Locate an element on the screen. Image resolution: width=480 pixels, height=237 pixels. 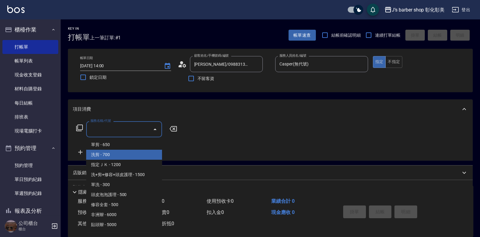
button: 帳單速查 is located at coordinates (302, 35).